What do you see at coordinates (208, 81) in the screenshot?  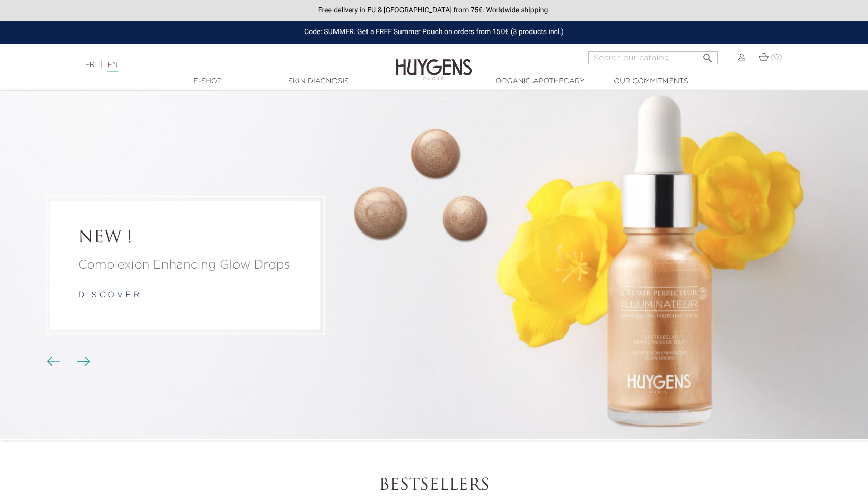 I see `a: E-Shop` at bounding box center [208, 81].